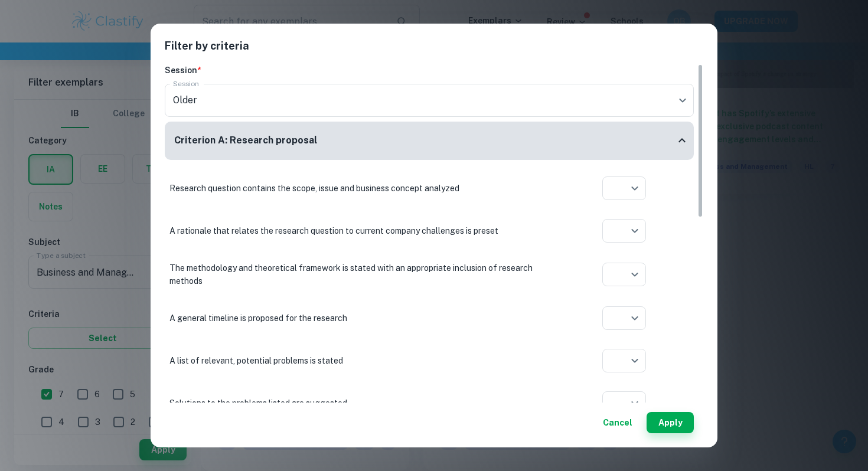 This screenshot has height=471, width=868. Describe the element at coordinates (434, 51) in the screenshot. I see `h2: Filter by criteria` at that location.